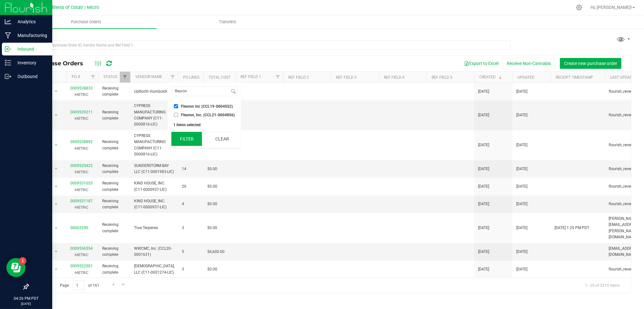  Describe the element at coordinates (208, 115) in the screenshot. I see `span: Fleuron, Inc. (CCL21-0004856)` at that location.